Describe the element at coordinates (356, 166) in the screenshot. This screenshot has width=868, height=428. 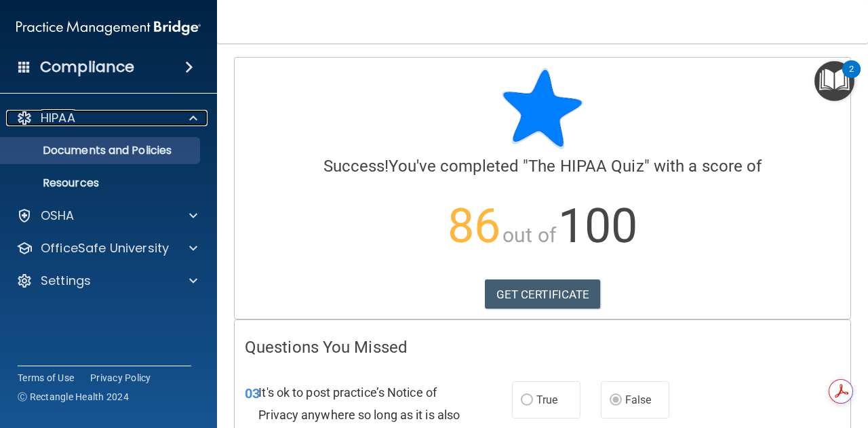
I see `span: Success!` at that location.